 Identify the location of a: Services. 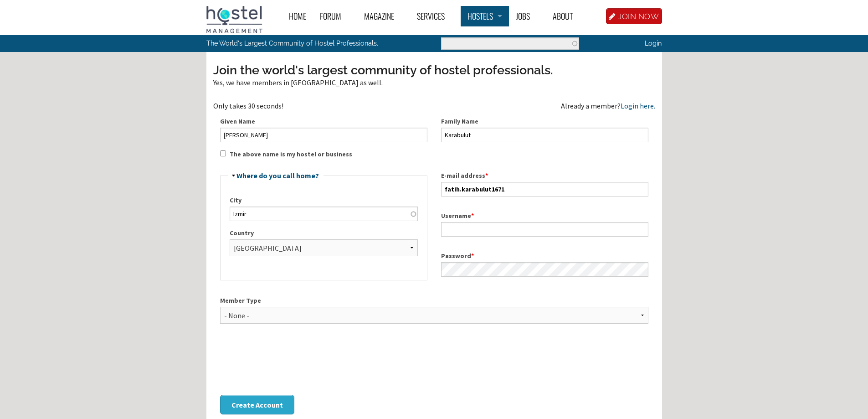
(435, 16).